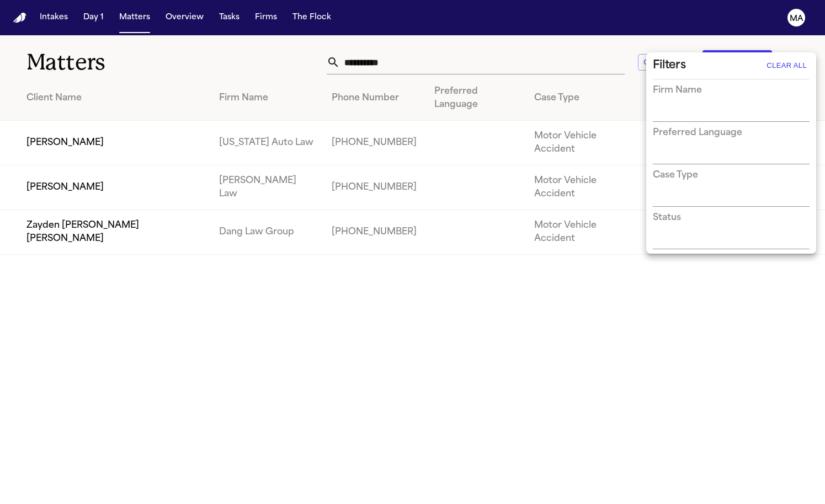 The height and width of the screenshot is (504, 825). Describe the element at coordinates (697, 133) in the screenshot. I see `h3: Preferred Language` at that location.